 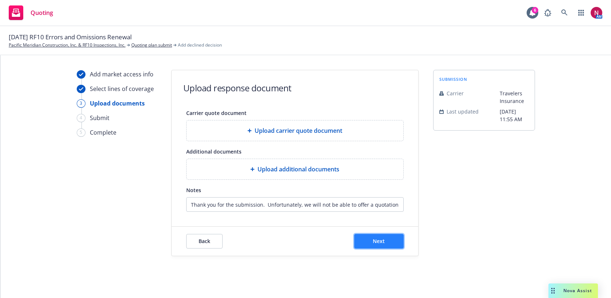 I want to click on span: Add declined decision, so click(x=200, y=45).